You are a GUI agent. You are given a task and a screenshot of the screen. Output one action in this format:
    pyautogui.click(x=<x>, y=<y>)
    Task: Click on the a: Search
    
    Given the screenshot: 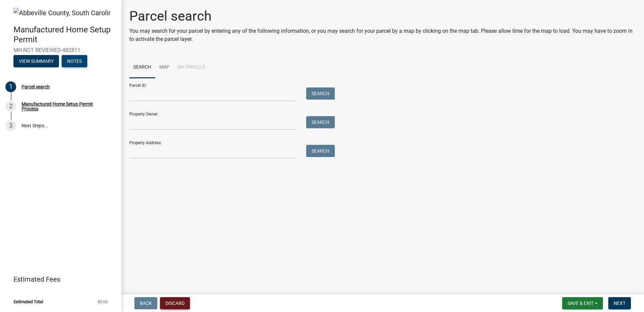 What is the action you would take?
    pyautogui.click(x=142, y=68)
    